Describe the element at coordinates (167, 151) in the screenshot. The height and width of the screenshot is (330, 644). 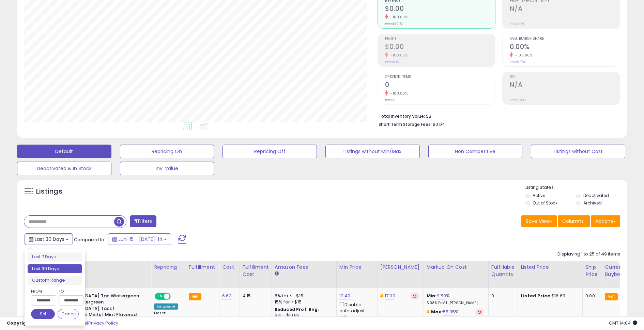
I see `button: Repricing On` at that location.